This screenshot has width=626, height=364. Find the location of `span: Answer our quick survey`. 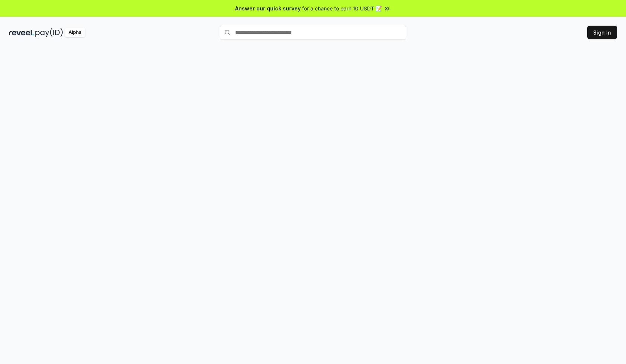

span: Answer our quick survey is located at coordinates (268, 8).